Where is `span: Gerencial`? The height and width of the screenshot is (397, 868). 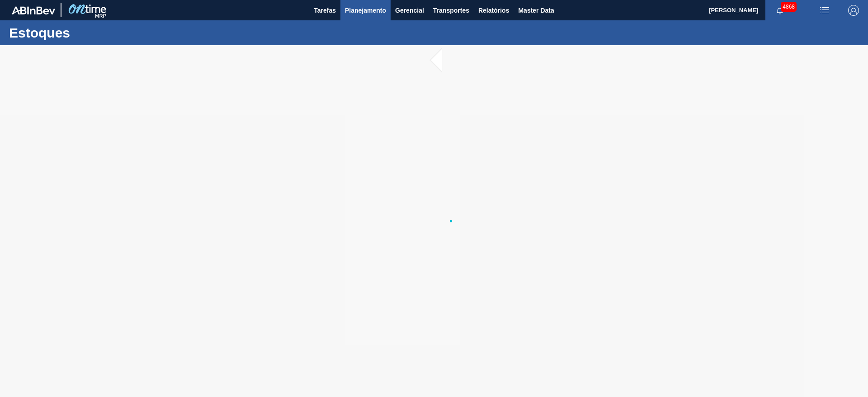 span: Gerencial is located at coordinates (410, 11).